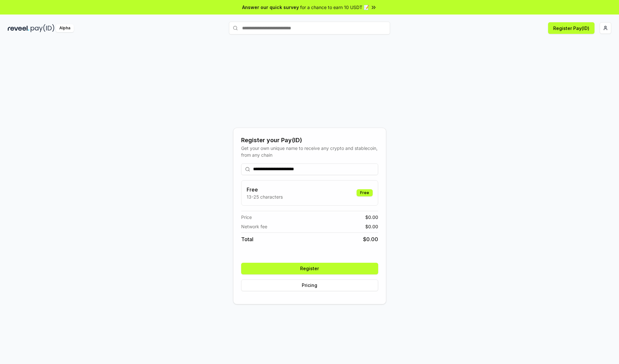 This screenshot has width=619, height=364. What do you see at coordinates (572, 28) in the screenshot?
I see `button: Register Pay(ID)` at bounding box center [572, 28].